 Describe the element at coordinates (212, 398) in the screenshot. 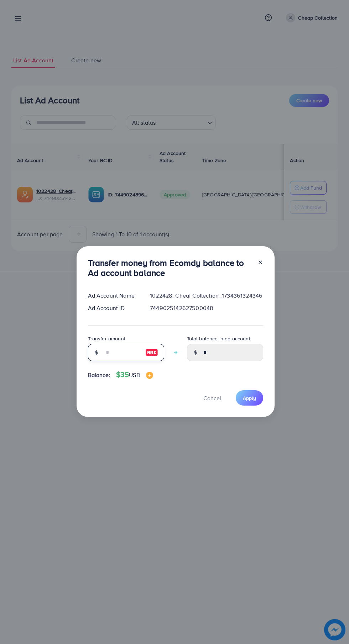

I see `span: Cancel` at that location.